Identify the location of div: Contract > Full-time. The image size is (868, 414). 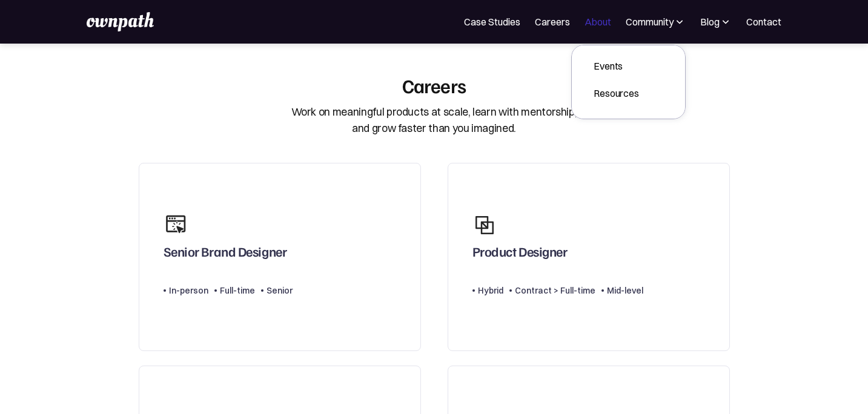
(555, 290).